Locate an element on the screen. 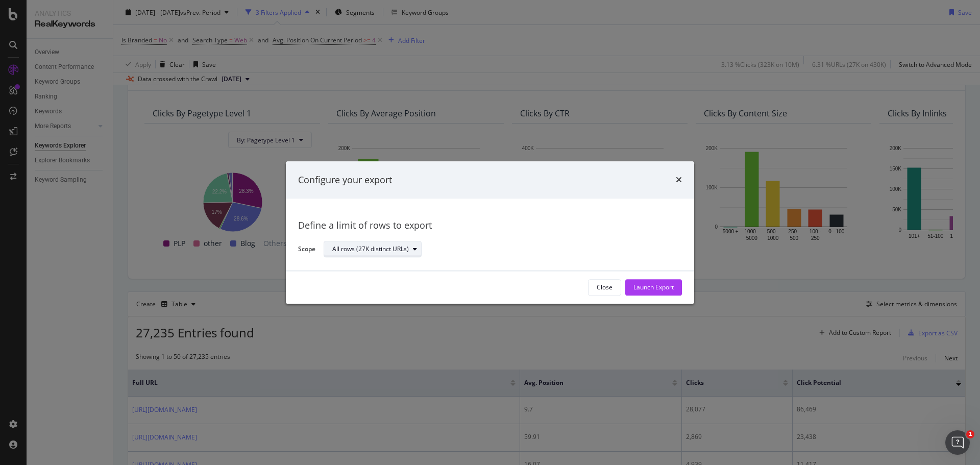 The width and height of the screenshot is (980, 465). div: All rows (27K distinct URLs) is located at coordinates (371, 249).